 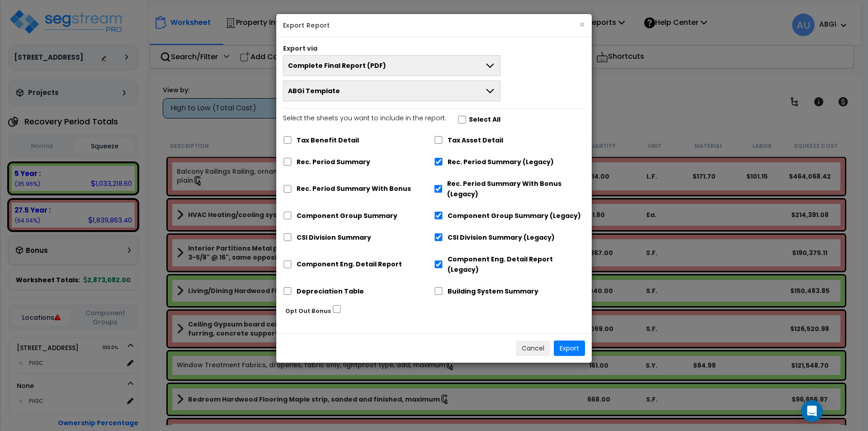 I want to click on button: Cancel, so click(x=533, y=348).